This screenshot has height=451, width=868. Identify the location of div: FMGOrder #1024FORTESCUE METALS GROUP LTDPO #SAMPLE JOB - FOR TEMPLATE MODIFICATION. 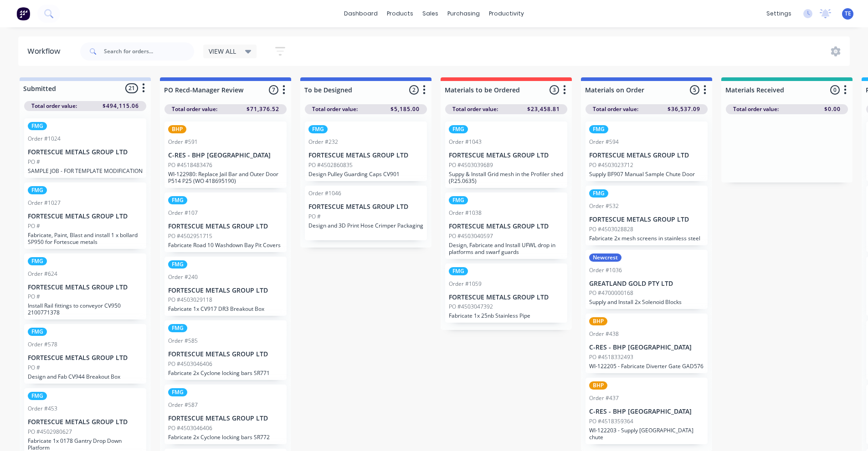
(85, 148).